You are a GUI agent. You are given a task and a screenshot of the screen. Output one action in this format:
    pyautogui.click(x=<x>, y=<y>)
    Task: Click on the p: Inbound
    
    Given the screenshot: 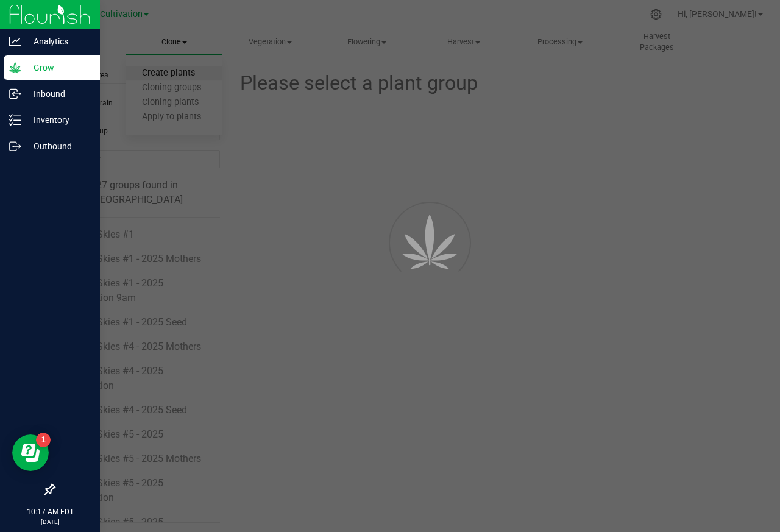 What is the action you would take?
    pyautogui.click(x=58, y=94)
    